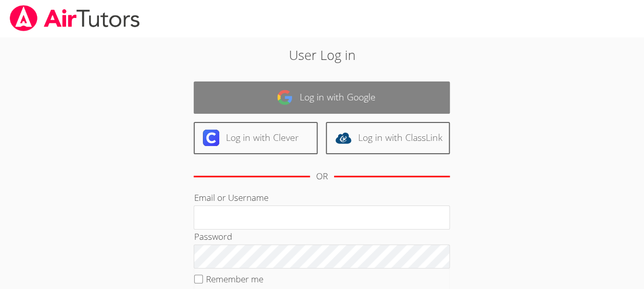 This screenshot has height=289, width=644. I want to click on a: Log in with Clever, so click(255, 138).